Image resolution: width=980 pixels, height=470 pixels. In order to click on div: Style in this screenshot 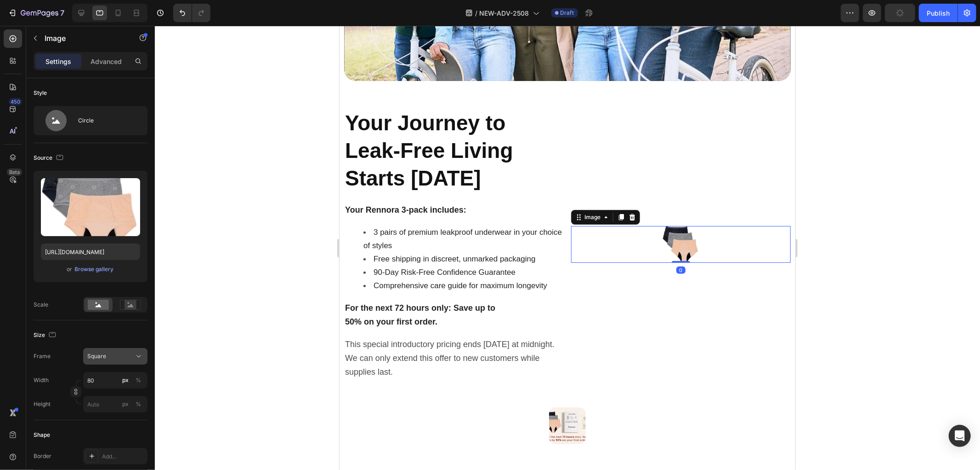, I will do `click(40, 93)`.